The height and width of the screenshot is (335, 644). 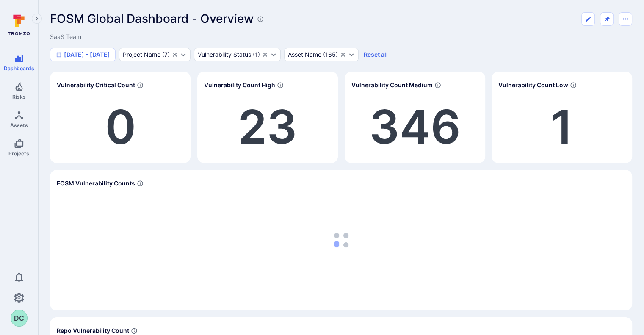 What do you see at coordinates (19, 97) in the screenshot?
I see `span: Risks` at bounding box center [19, 97].